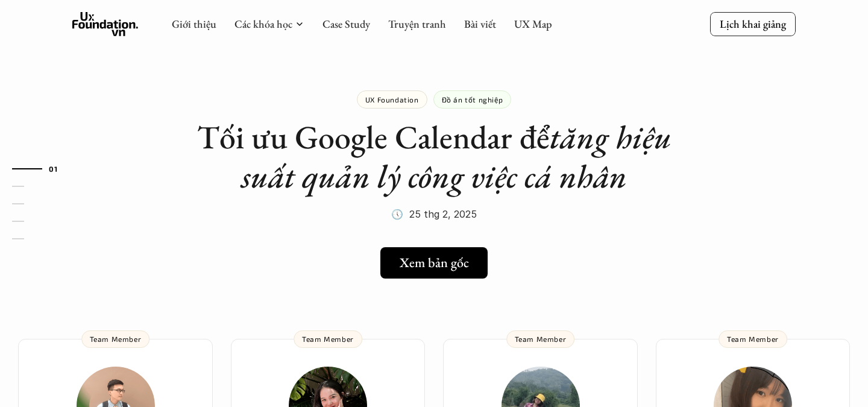 Image resolution: width=868 pixels, height=407 pixels. Describe the element at coordinates (472, 100) in the screenshot. I see `p: Đồ án tốt nghiệp` at that location.